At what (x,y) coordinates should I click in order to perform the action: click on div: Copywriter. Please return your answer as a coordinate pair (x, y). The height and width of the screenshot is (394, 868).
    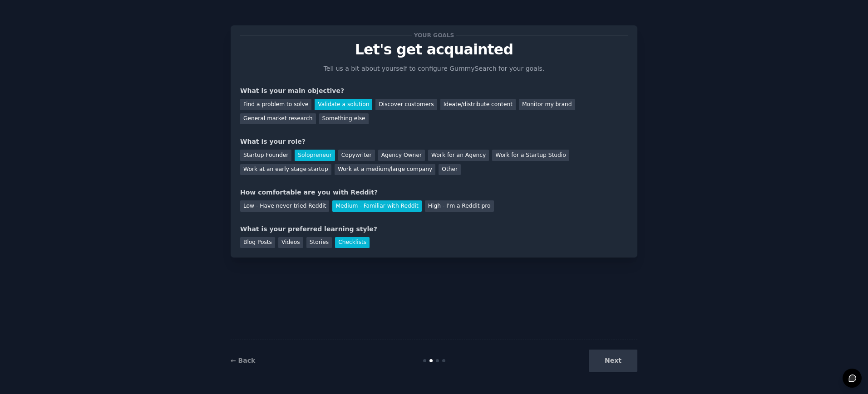
    Looking at the image, I should click on (356, 155).